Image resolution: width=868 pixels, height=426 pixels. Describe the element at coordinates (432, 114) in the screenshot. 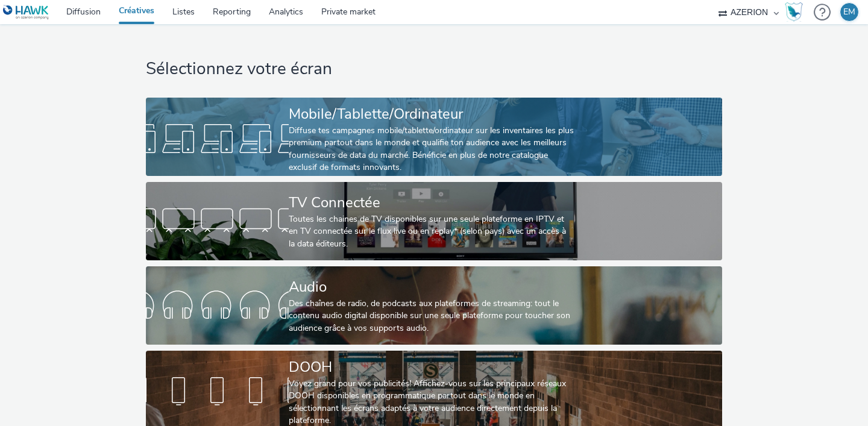

I see `div: Mobile/Tablette/Ordinateur` at that location.